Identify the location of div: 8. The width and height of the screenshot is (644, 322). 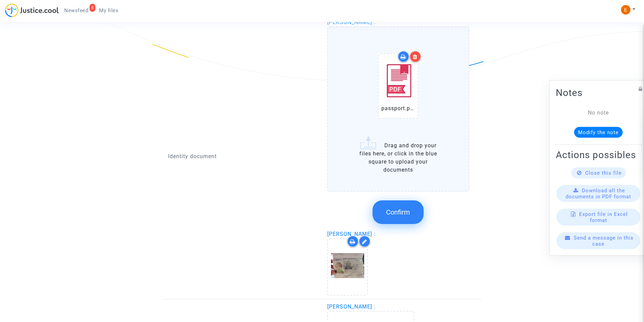
(92, 8).